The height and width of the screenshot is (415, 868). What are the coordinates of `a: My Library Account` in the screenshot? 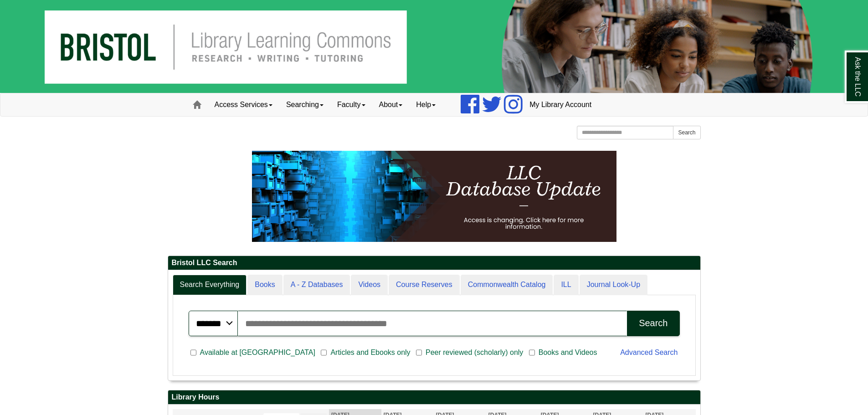 It's located at (561, 105).